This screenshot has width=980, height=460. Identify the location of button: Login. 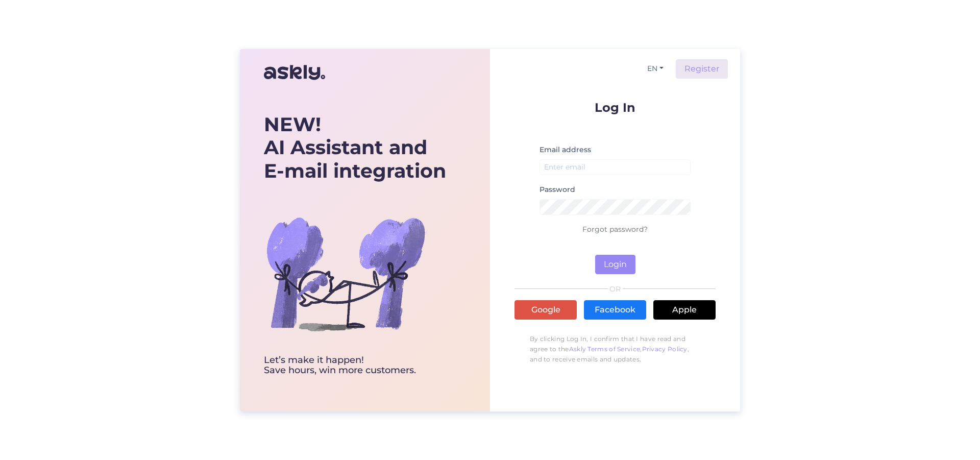
(615, 265).